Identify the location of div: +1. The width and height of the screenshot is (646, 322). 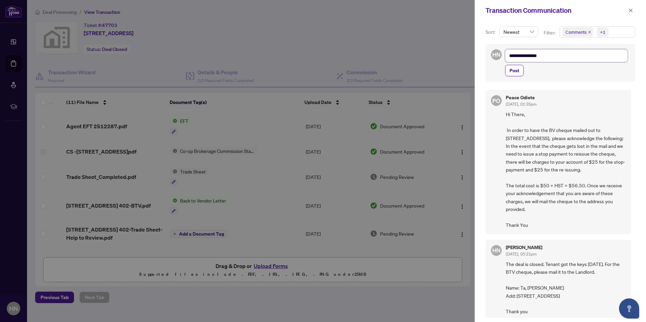
(603, 32).